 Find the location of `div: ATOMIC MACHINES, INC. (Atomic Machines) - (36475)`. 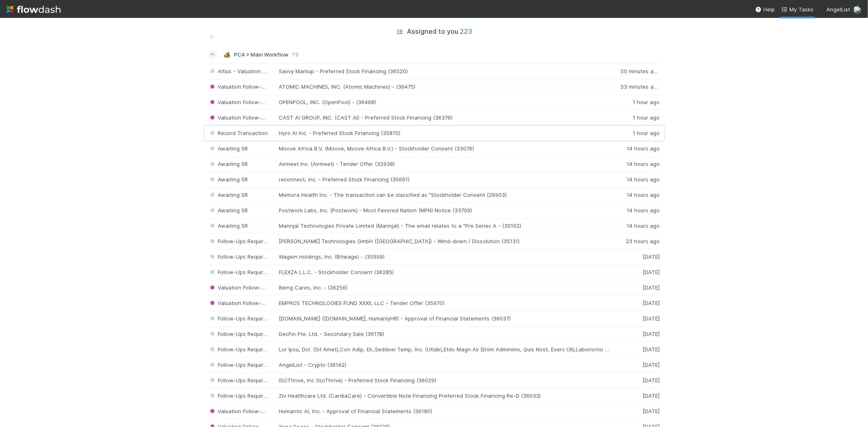

div: ATOMIC MACHINES, INC. (Atomic Machines) - (36475) is located at coordinates (445, 87).